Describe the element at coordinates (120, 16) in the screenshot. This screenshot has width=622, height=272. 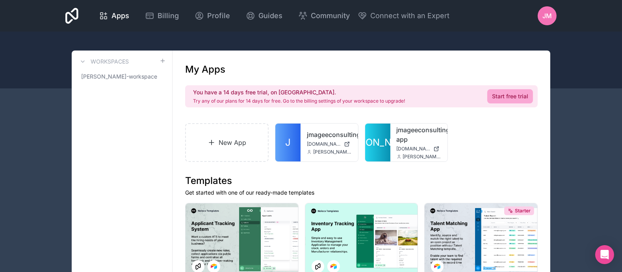
I see `span: Apps` at that location.